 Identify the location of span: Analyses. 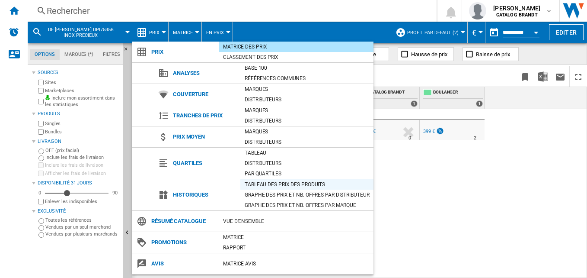
(204, 73).